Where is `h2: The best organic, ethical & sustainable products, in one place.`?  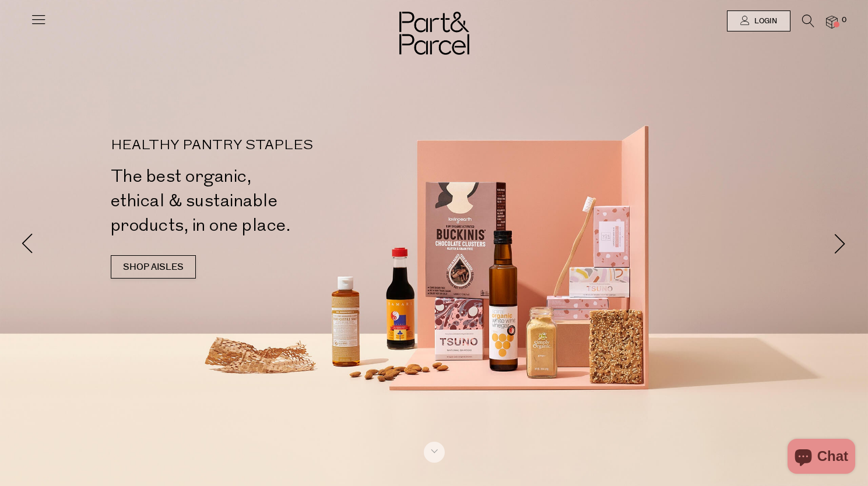 h2: The best organic, ethical & sustainable products, in one place. is located at coordinates (275, 201).